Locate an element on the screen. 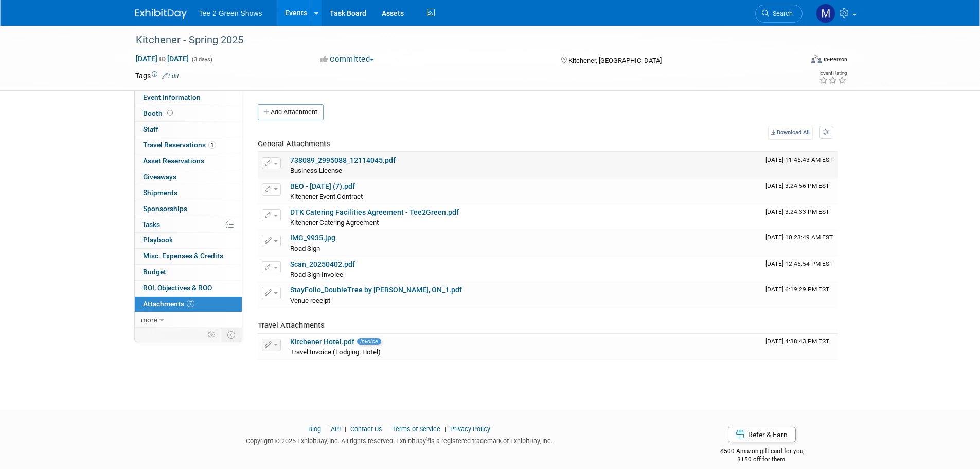 The image size is (980, 469). div: Copyright © 2025 ExhibitDay, Inc. All rights reserved. ExhibitDay is a registered trademark of Ex... is located at coordinates (400, 440).